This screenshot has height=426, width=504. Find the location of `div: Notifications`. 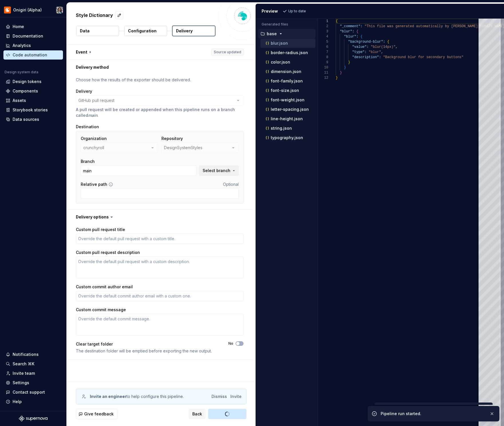

div: Notifications is located at coordinates (26, 354).